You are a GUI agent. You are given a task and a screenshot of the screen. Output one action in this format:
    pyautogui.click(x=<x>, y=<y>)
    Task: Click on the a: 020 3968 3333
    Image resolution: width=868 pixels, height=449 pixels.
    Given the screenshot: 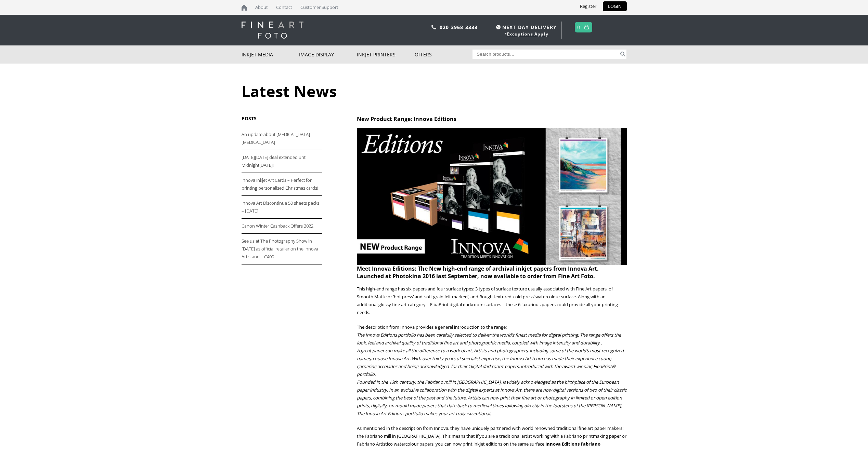 What is the action you would take?
    pyautogui.click(x=459, y=27)
    